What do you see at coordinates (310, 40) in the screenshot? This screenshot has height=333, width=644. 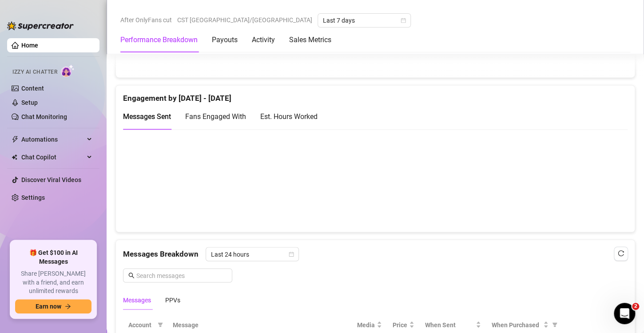 I see `div: Sales Metrics` at bounding box center [310, 40].